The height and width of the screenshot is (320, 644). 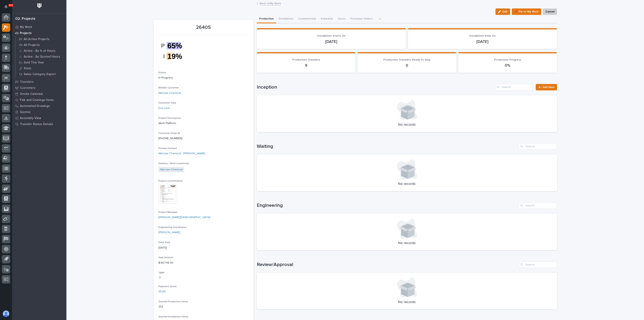 What do you see at coordinates (306, 60) in the screenshot?
I see `span: Production Travelers` at bounding box center [306, 60].